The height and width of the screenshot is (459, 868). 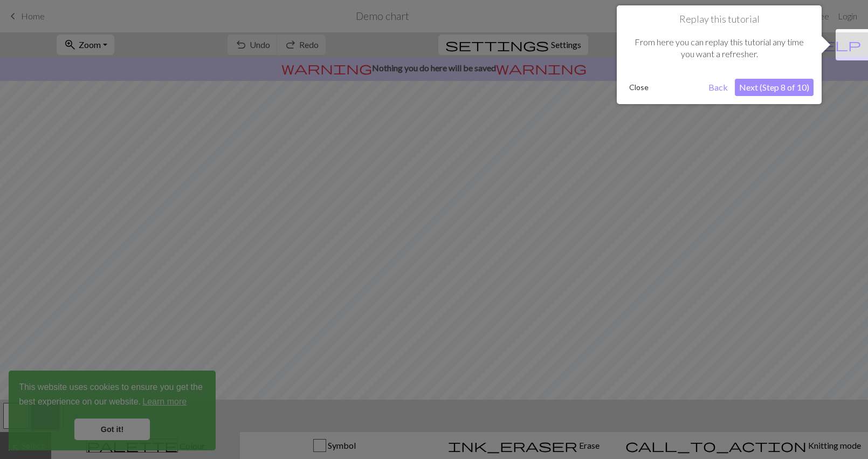 I want to click on button: Back, so click(x=718, y=87).